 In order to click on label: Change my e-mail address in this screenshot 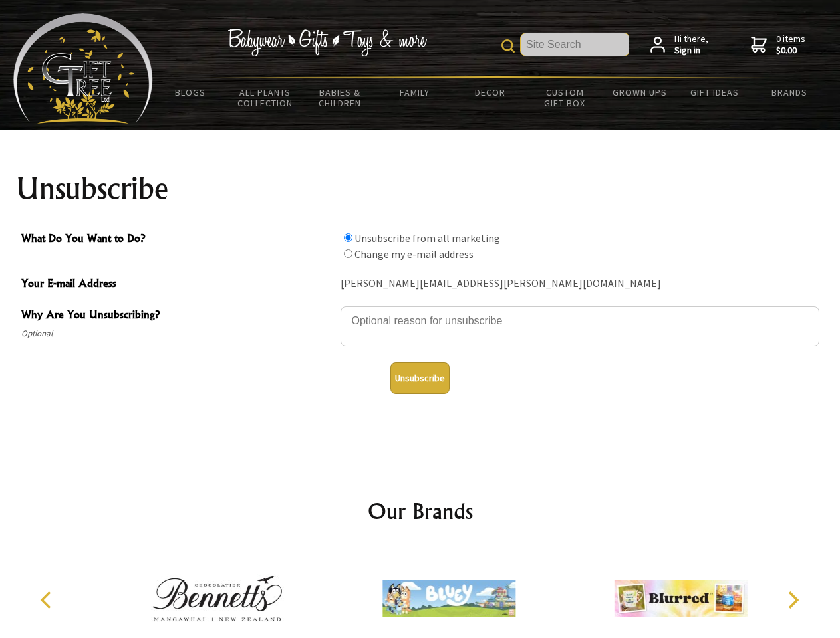, I will do `click(413, 254)`.